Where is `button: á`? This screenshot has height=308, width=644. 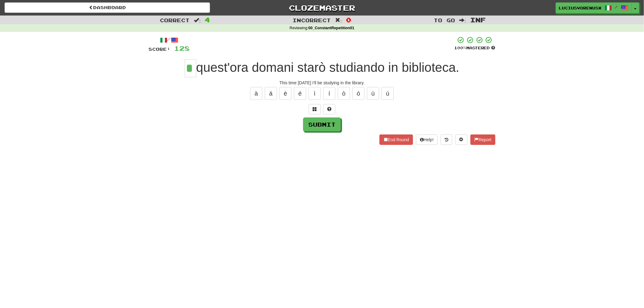
button: á is located at coordinates (271, 94).